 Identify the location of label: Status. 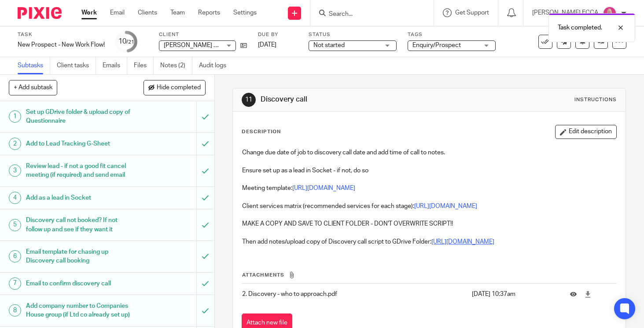
(352, 35).